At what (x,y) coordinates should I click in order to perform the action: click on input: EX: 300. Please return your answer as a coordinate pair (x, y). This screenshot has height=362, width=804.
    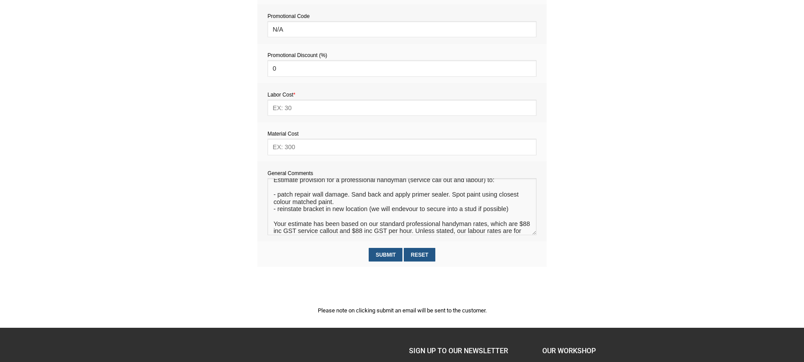
    Looking at the image, I should click on (402, 147).